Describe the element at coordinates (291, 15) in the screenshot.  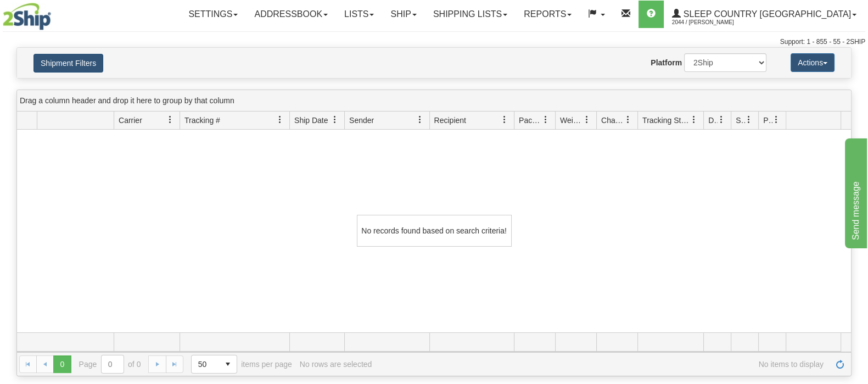
I see `a: Addressbook` at that location.